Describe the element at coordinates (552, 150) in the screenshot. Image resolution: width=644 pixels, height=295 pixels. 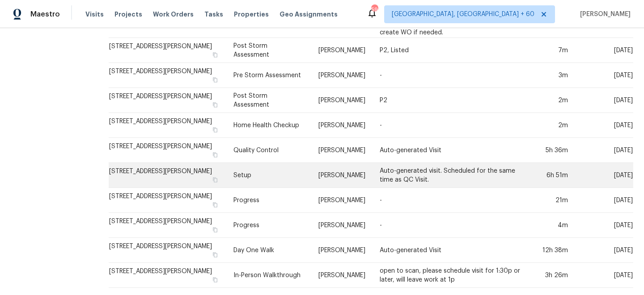
I see `td: 5h 36m` at that location.